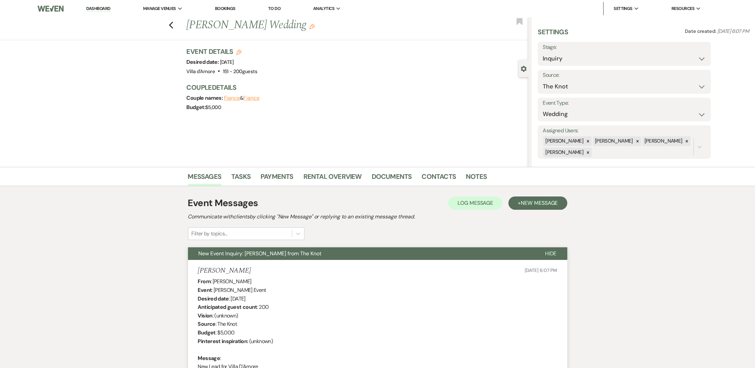 This screenshot has height=368, width=755. Describe the element at coordinates (240, 72) in the screenshot. I see `span: 151 - 200 guests` at that location.